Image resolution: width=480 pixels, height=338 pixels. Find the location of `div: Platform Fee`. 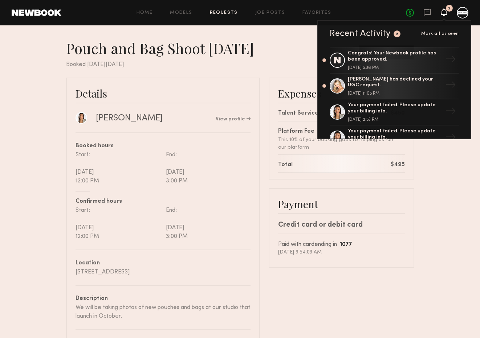

div: Platform Fee is located at coordinates (336, 132).